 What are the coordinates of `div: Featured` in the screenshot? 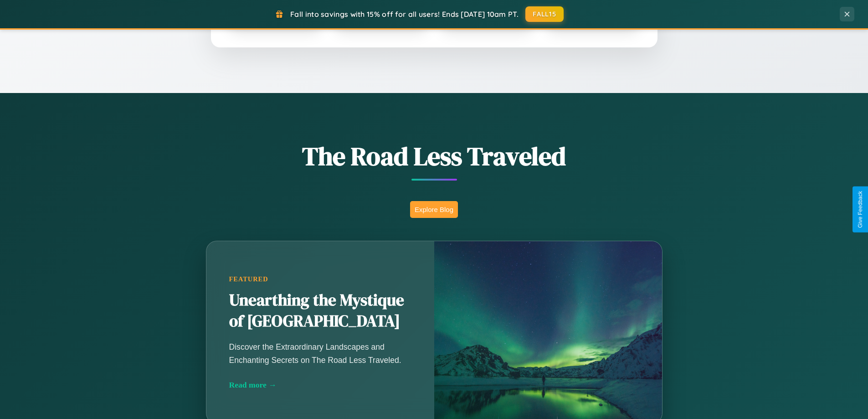 It's located at (320, 279).